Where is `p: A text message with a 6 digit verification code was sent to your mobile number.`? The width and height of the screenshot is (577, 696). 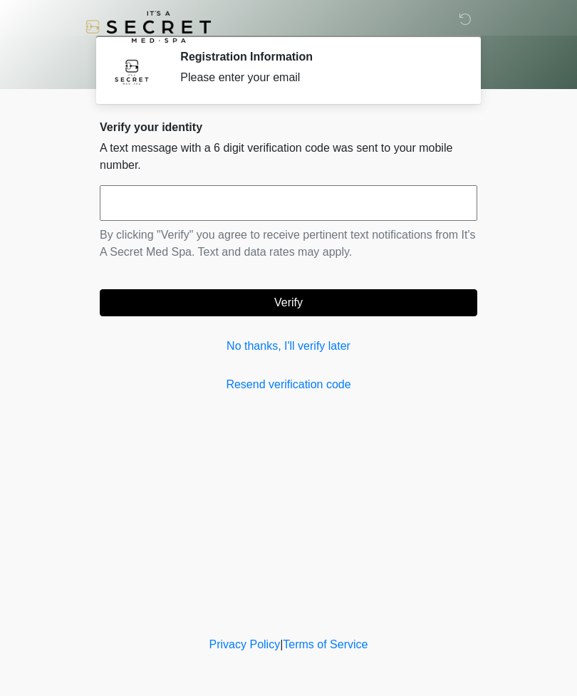 p: A text message with a 6 digit verification code was sent to your mobile number. is located at coordinates (289, 157).